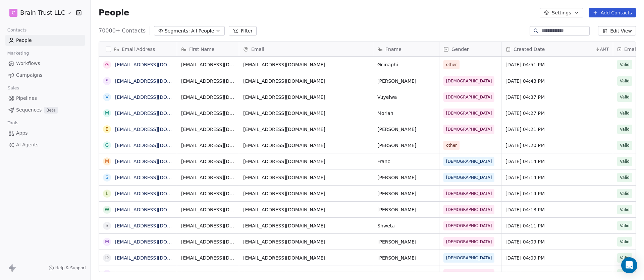 Image resolution: width=644 pixels, height=280 pixels. I want to click on a: Pipelines, so click(45, 98).